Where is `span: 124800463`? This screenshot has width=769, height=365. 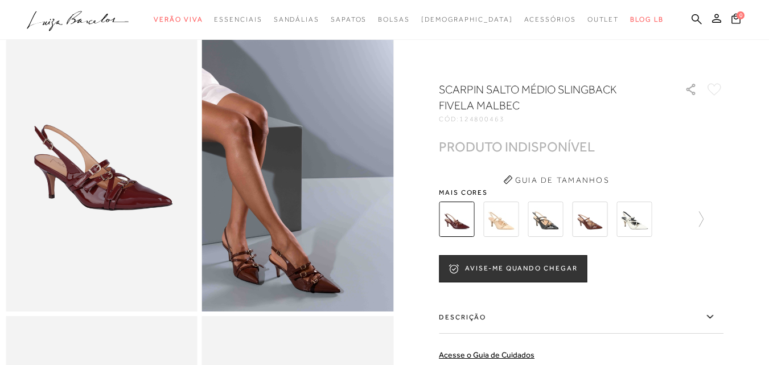
span: 124800463 is located at coordinates (482, 119).